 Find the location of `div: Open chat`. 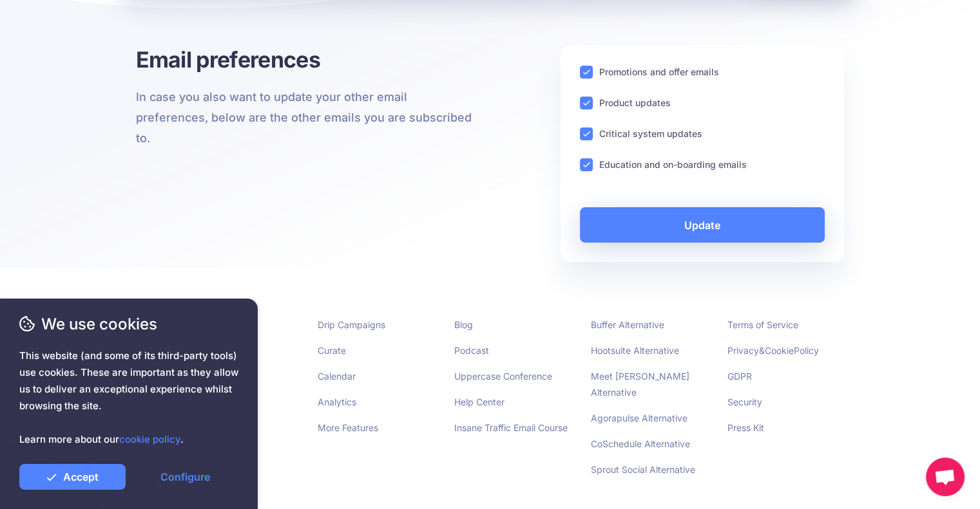

div: Open chat is located at coordinates (946, 477).